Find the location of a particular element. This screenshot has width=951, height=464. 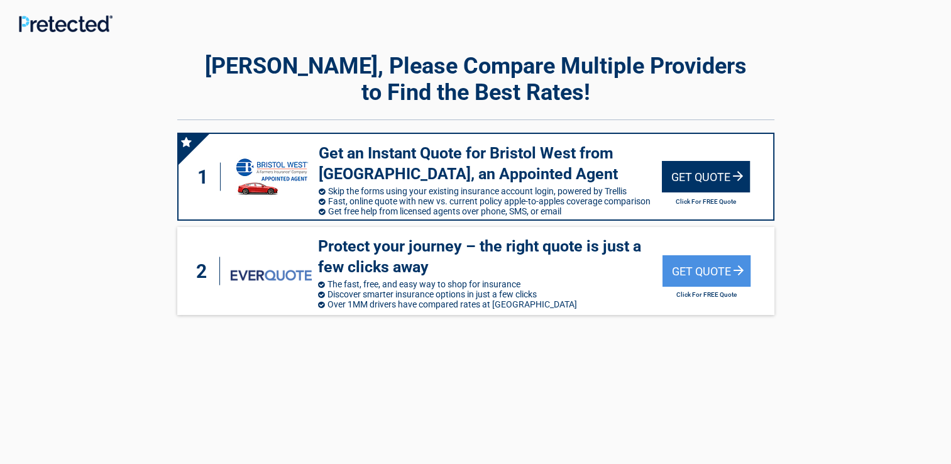

div: 2 is located at coordinates (205, 271).